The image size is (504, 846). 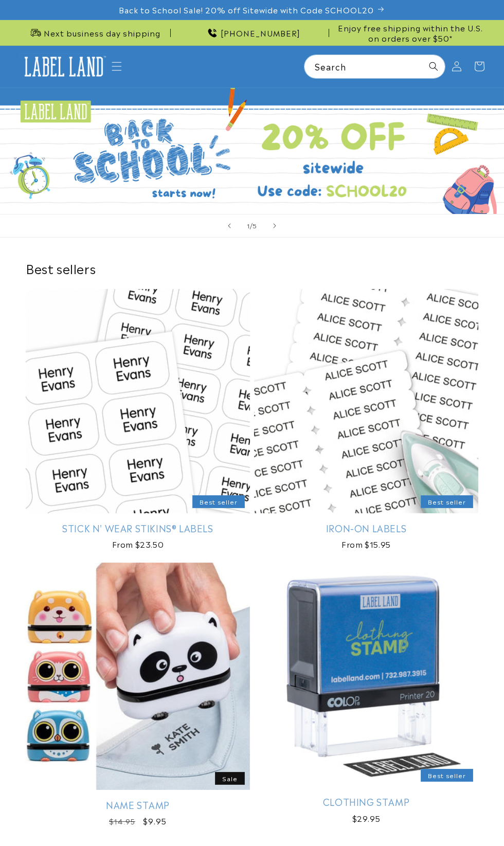 What do you see at coordinates (252, 269) in the screenshot?
I see `h2: Best sellers` at bounding box center [252, 269].